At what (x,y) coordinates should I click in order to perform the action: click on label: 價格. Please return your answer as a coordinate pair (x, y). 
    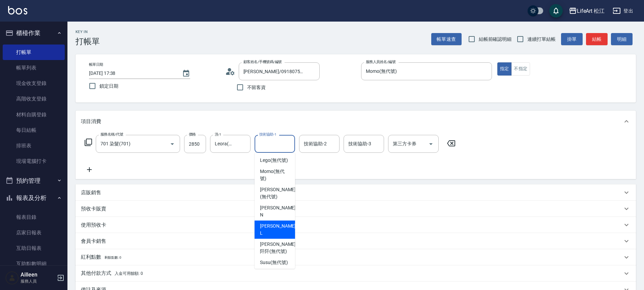
    Looking at the image, I should click on (192, 134).